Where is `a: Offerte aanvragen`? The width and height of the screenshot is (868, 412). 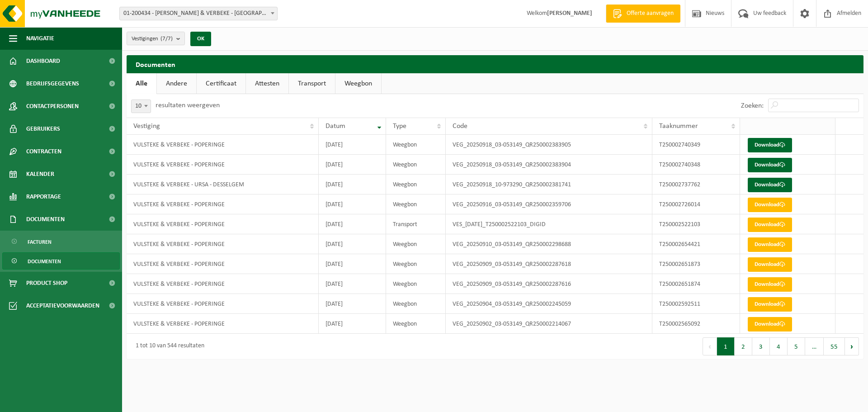 a: Offerte aanvragen is located at coordinates (643, 14).